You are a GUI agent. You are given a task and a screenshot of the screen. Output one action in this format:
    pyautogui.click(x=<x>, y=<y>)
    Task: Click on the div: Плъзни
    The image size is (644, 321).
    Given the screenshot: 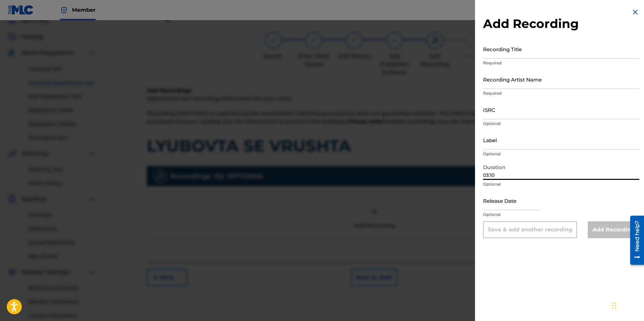 What is the action you would take?
    pyautogui.click(x=614, y=306)
    